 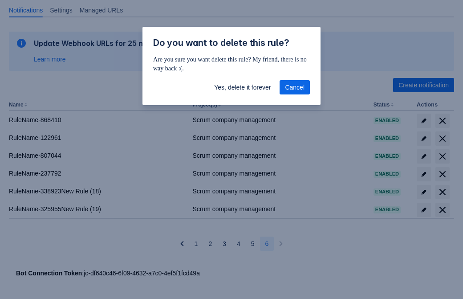 What do you see at coordinates (232, 64) in the screenshot?
I see `p: Are you sure you want delete this rule? My friend, there is no way back :(.` at bounding box center [232, 64].